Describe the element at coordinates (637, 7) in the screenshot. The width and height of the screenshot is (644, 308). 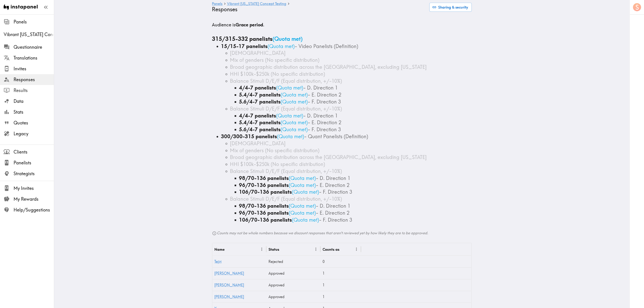
I see `button: S` at that location.